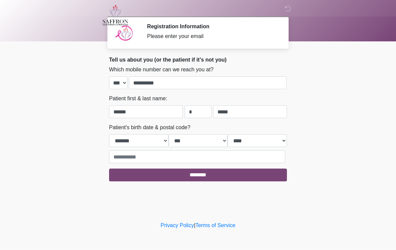  I want to click on img: Agent Avatar, so click(124, 34).